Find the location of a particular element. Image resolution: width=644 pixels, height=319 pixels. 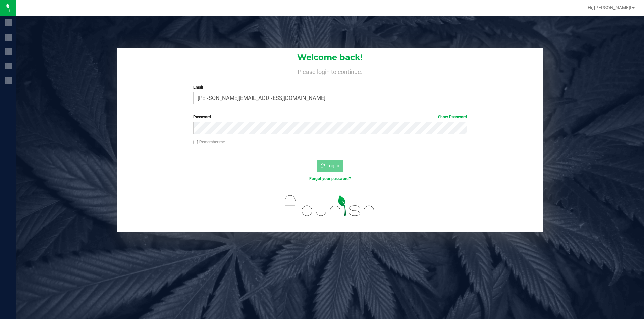

input: Remember me is located at coordinates (195, 142).